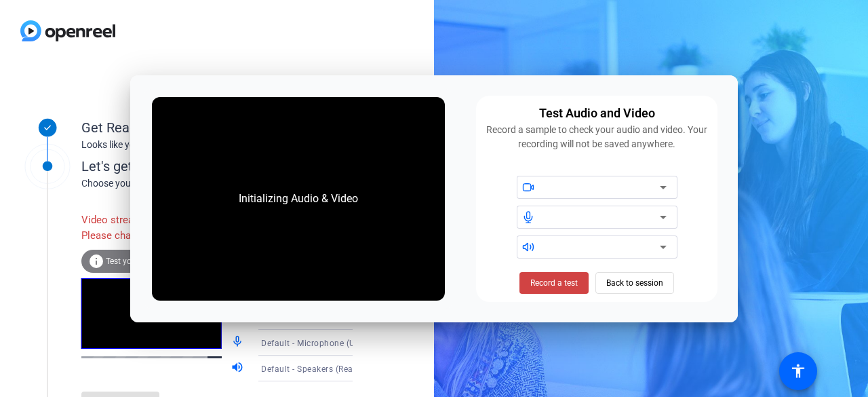 This screenshot has height=397, width=868. I want to click on span: Integrated Webcam (0c45:6a14), so click(326, 317).